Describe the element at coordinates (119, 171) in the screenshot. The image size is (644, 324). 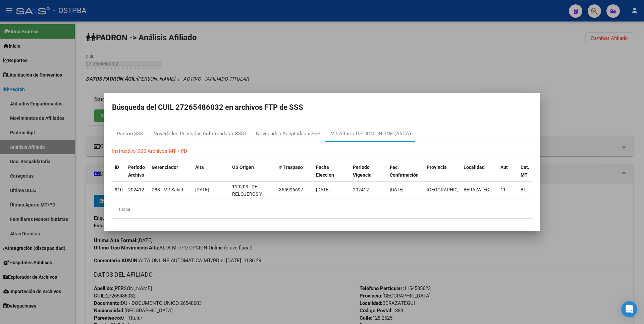
I see `datatable-header-cell: ID` at that location.